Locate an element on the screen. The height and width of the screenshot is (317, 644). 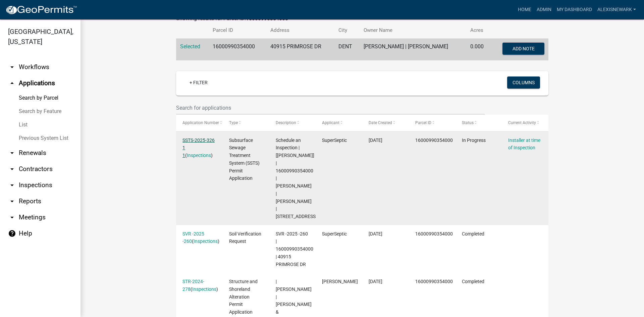
span: Add Note is located at coordinates (523, 49).